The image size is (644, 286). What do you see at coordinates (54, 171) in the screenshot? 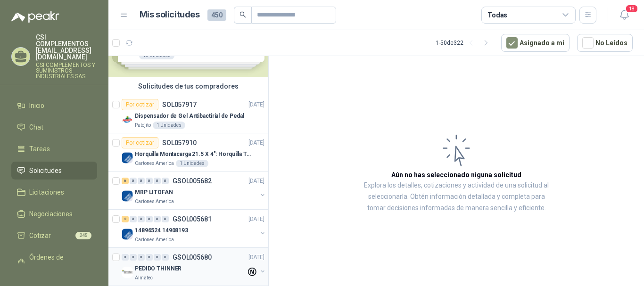
I see `a: Solicitudes` at bounding box center [54, 171].